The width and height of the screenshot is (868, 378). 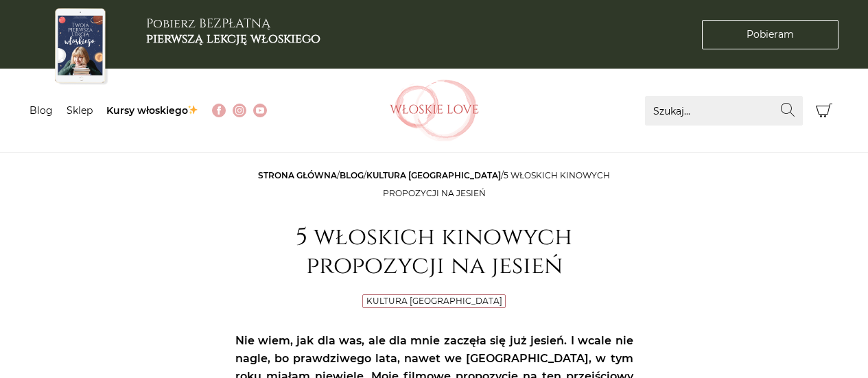 I want to click on input: Szukaj..., so click(x=723, y=111).